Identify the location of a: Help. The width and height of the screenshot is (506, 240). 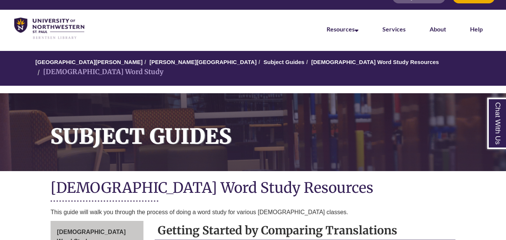
(477, 29).